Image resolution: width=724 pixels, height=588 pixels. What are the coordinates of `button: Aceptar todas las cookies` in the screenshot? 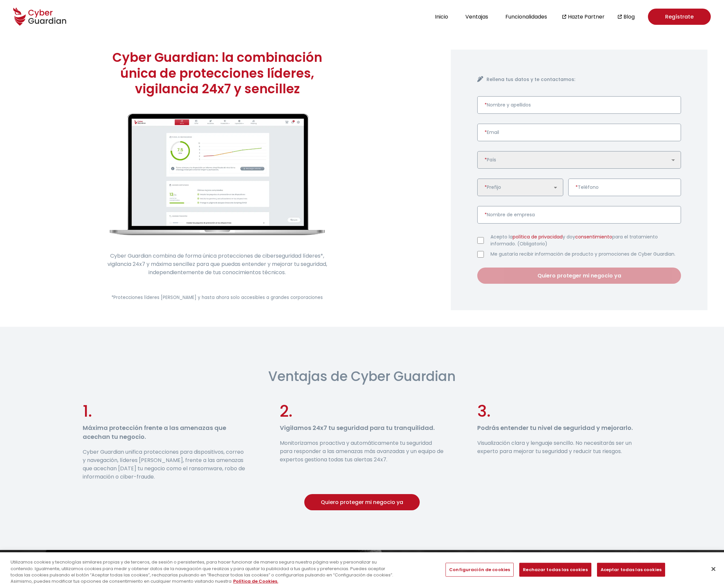 It's located at (631, 570).